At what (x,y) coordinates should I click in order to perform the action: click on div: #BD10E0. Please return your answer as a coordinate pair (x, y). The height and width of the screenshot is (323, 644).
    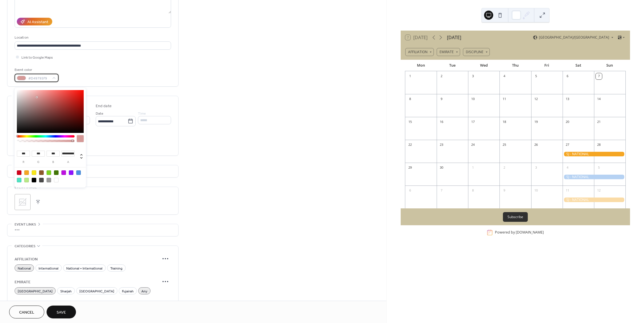
    Looking at the image, I should click on (64, 172).